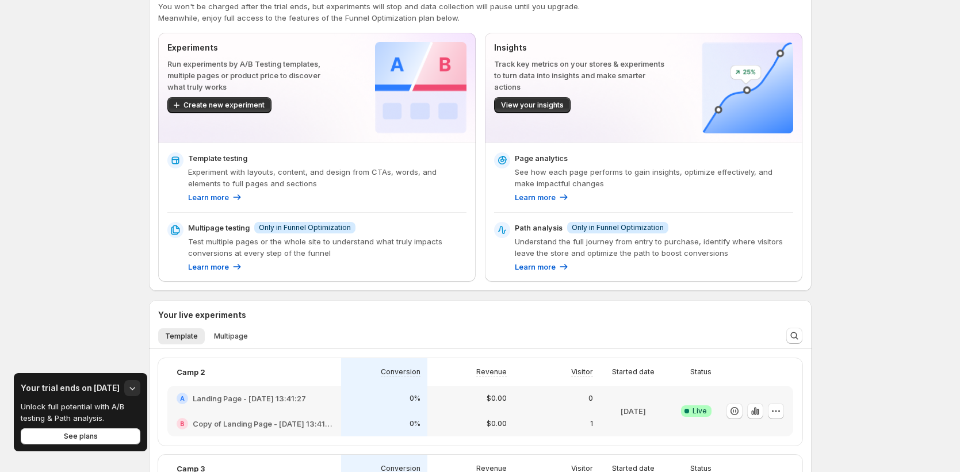  What do you see at coordinates (480, 18) in the screenshot?
I see `p: Meanwhile, enjoy full access to the features of the Funnel Optimization plan below.` at bounding box center [480, 18].